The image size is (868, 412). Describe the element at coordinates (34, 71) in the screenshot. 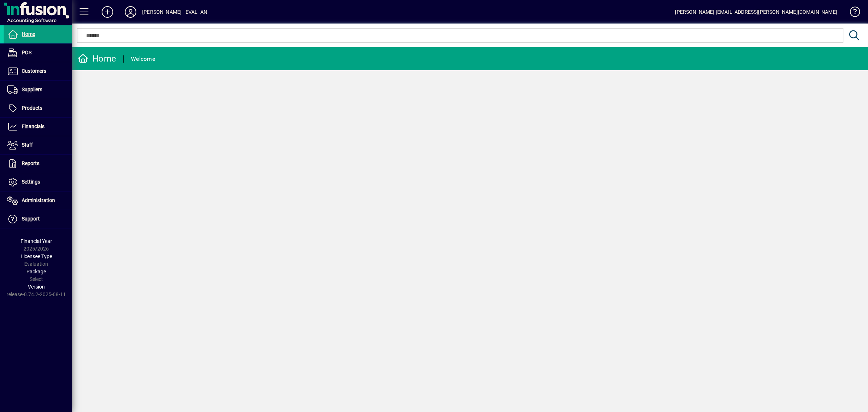

I see `span: Customers` at that location.